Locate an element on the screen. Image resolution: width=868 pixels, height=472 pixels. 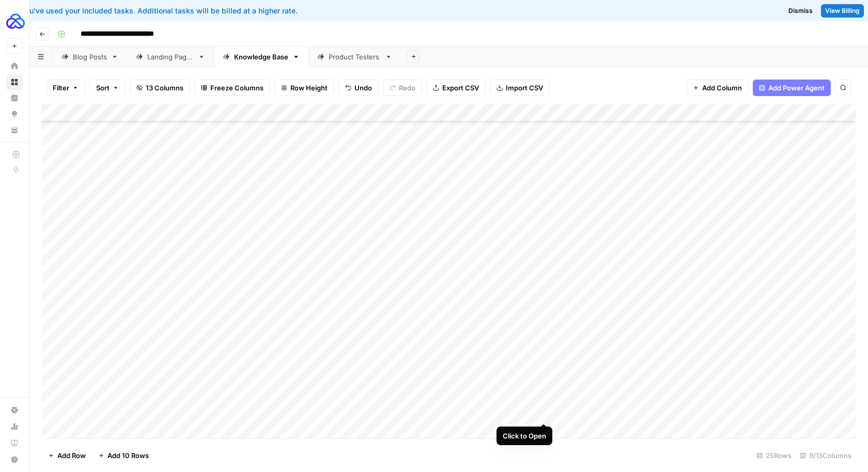
div: Product Testers is located at coordinates (354, 57).